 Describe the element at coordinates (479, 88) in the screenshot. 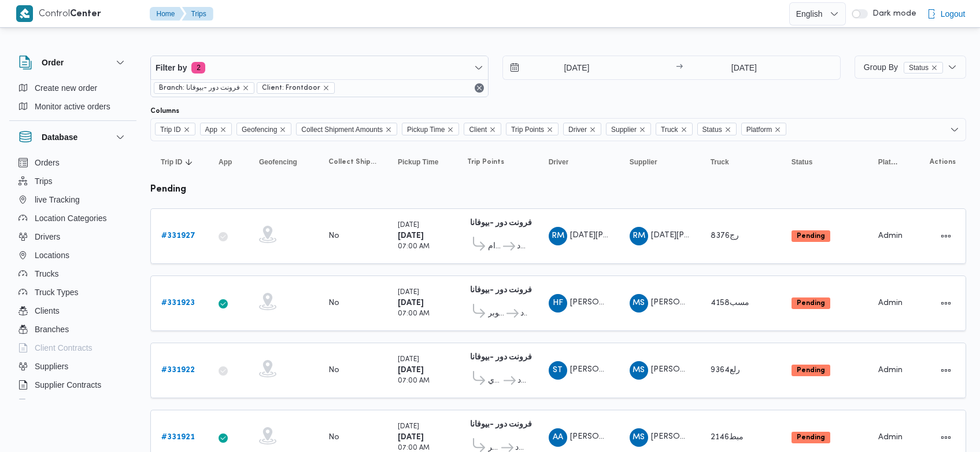

I see `button: Remove` at that location.